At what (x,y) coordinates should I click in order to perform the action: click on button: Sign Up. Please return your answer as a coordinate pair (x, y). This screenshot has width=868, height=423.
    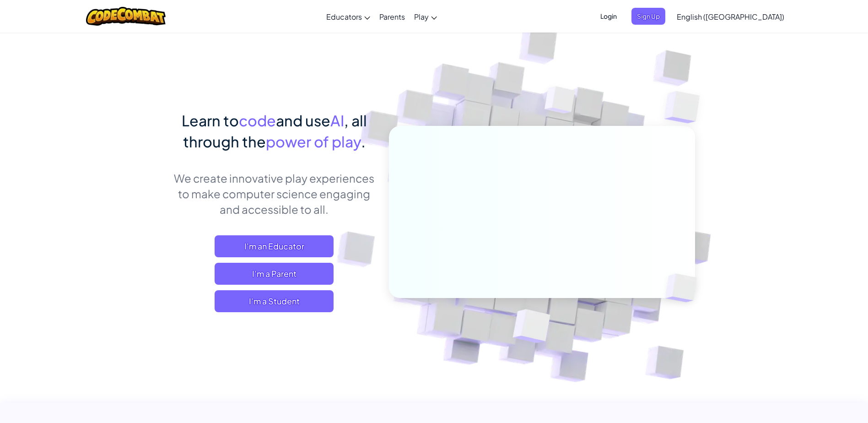
    Looking at the image, I should click on (648, 16).